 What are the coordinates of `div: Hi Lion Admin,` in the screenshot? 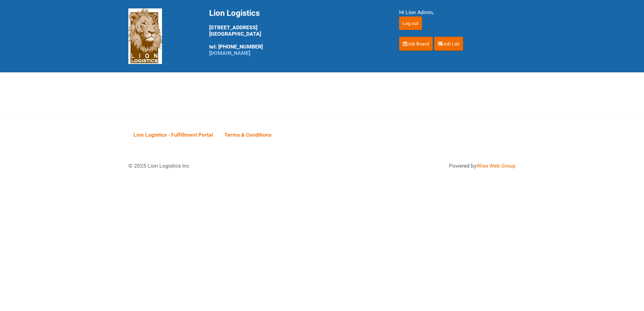 It's located at (457, 13).